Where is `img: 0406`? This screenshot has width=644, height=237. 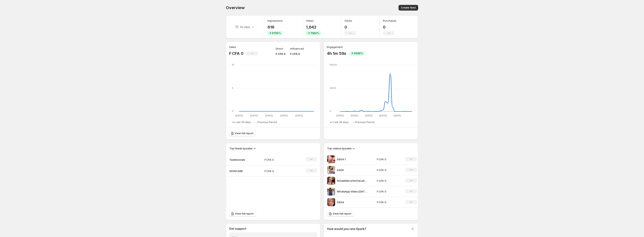
img: 0406 is located at coordinates (331, 170).